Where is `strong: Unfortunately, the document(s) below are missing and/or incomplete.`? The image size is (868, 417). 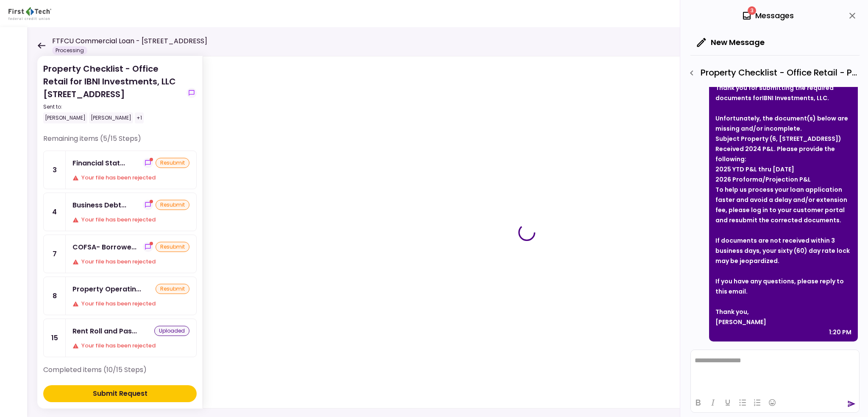 strong: Unfortunately, the document(s) below are missing and/or incomplete. is located at coordinates (781, 123).